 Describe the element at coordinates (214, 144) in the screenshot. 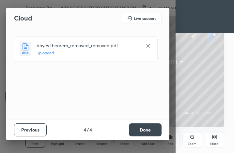

I see `div: More` at that location.